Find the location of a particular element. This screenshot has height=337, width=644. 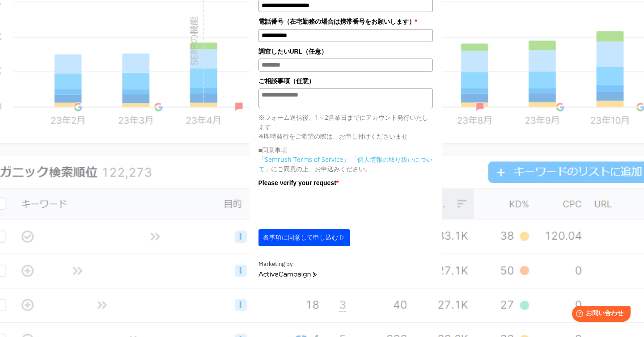

label: Please verify your request is located at coordinates (345, 183).